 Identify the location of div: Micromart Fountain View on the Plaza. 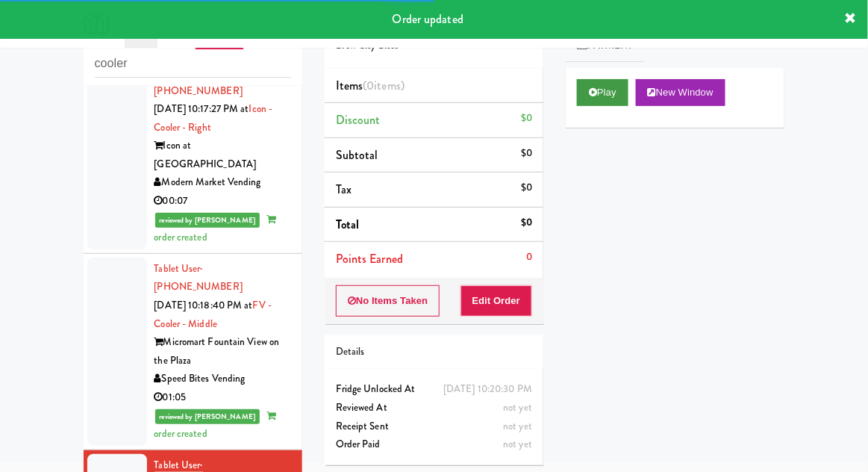
(223, 351).